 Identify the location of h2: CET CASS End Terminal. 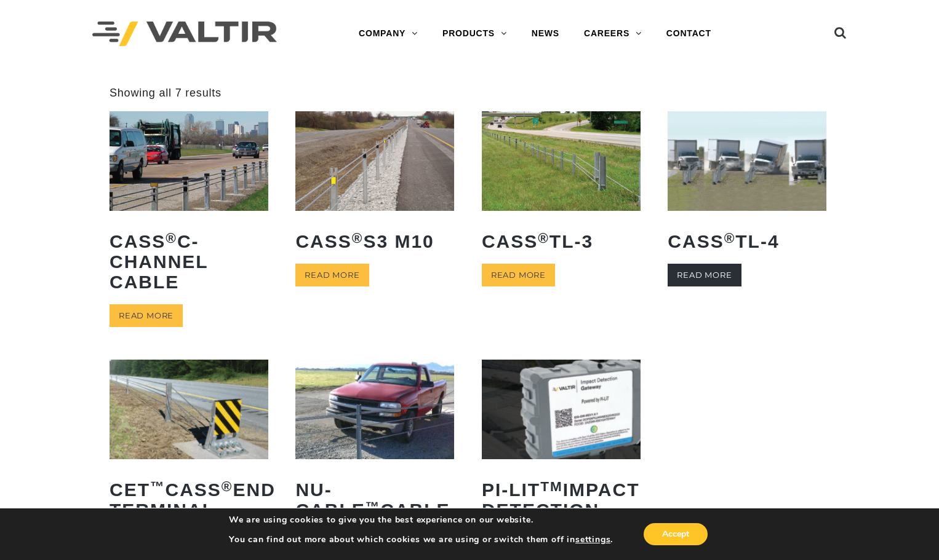
(189, 500).